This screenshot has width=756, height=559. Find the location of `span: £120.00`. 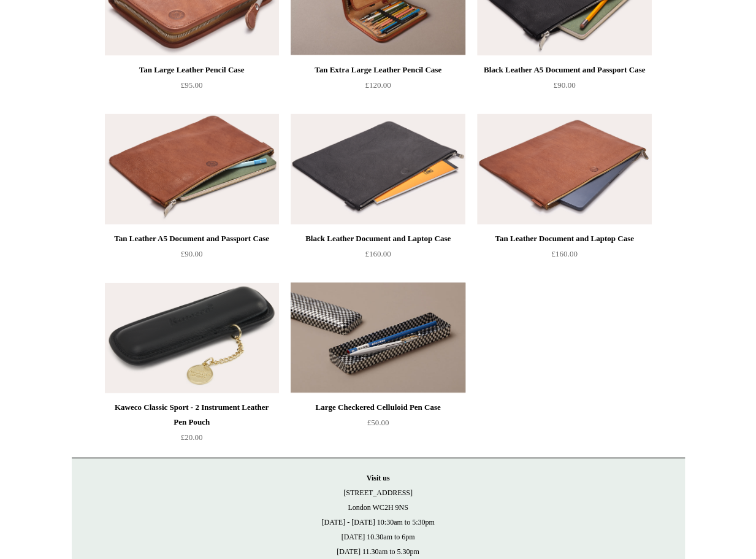

span: £120.00 is located at coordinates (378, 85).